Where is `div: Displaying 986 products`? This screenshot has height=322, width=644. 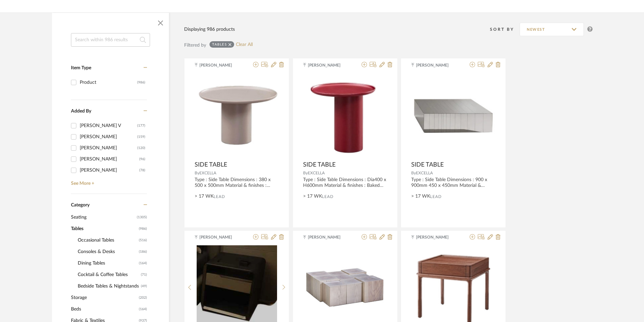 div: Displaying 986 products is located at coordinates (209, 30).